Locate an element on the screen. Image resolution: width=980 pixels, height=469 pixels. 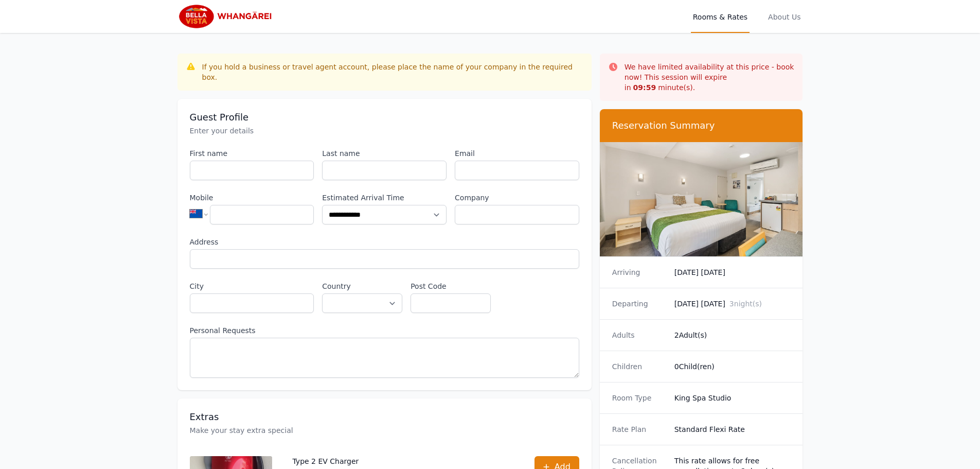
dt: Departing is located at coordinates (639, 303).